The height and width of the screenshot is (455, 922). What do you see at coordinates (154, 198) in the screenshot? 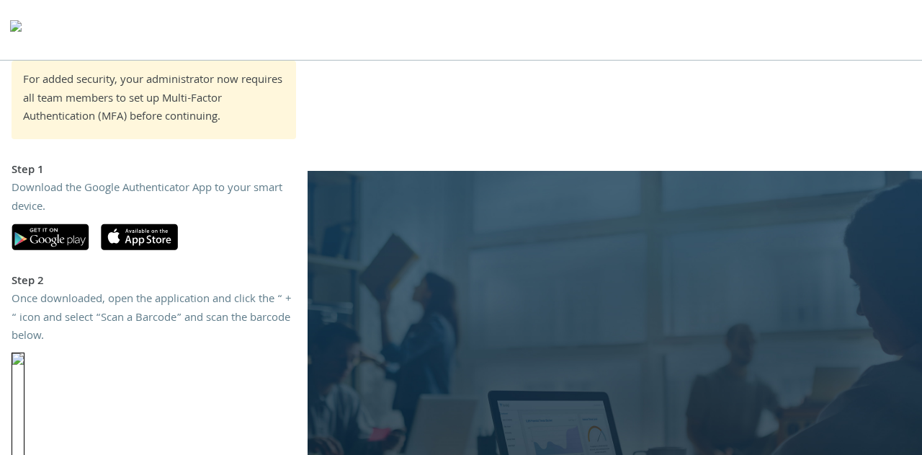
I see `div: Download the Google Authenticator App to your smart device.` at bounding box center [154, 198].